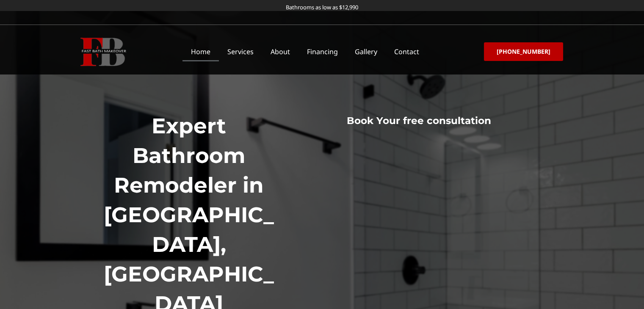 This screenshot has height=309, width=644. Describe the element at coordinates (322, 52) in the screenshot. I see `a: Financing` at that location.